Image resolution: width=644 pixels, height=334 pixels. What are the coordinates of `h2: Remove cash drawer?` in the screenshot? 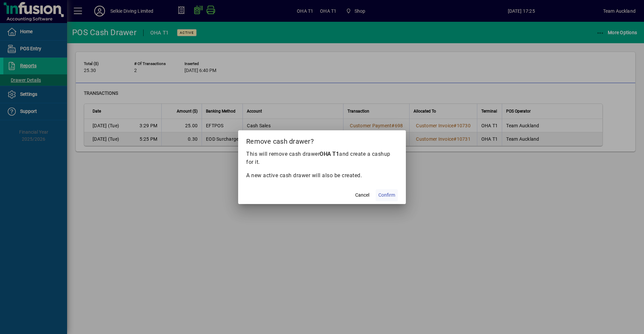 It's located at (322, 140).